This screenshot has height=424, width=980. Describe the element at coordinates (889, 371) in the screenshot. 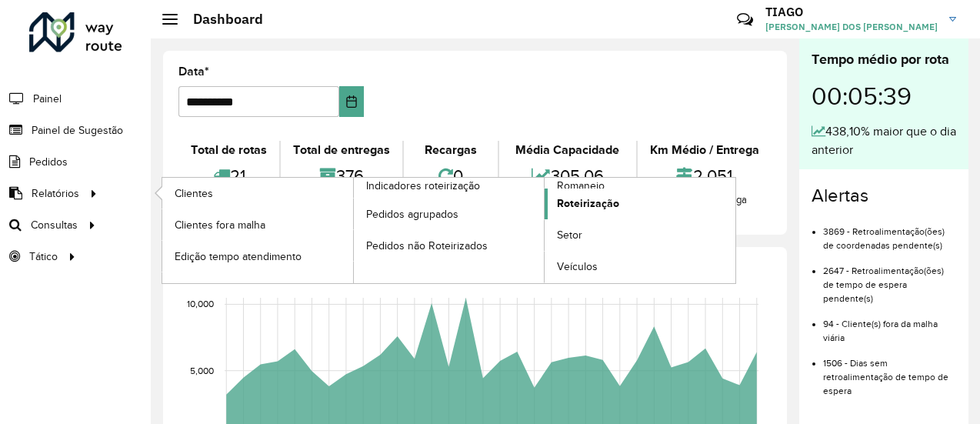

I see `li: 1506 - Dias sem retroalimentação de tempo de espera` at that location.